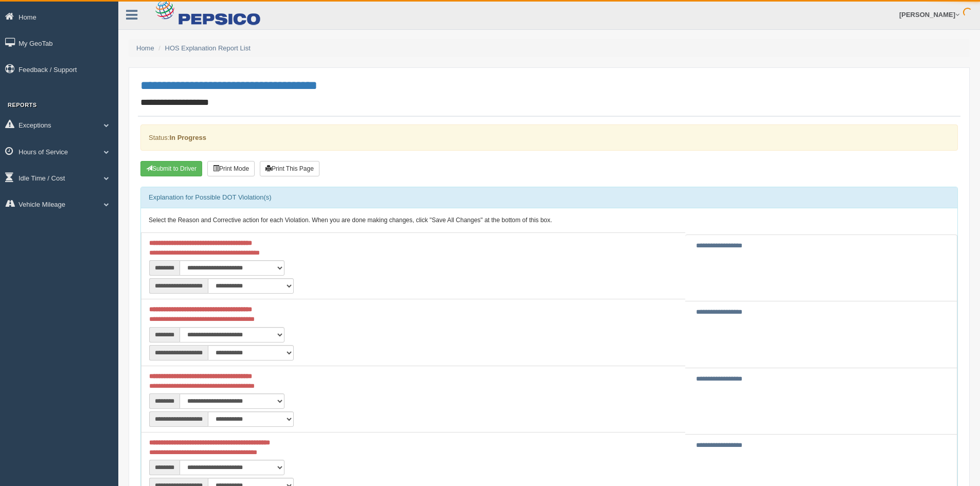 This screenshot has height=486, width=980. Describe the element at coordinates (231, 169) in the screenshot. I see `button: Print Mode` at that location.